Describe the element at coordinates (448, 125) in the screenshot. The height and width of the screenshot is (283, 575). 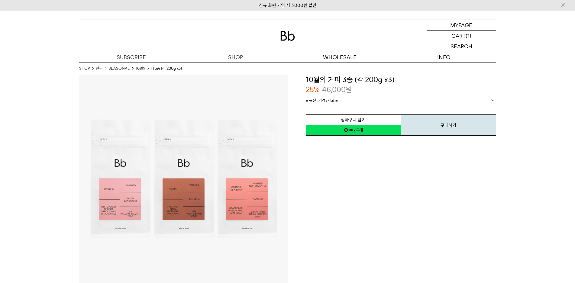
I see `button: 구매하기` at that location.